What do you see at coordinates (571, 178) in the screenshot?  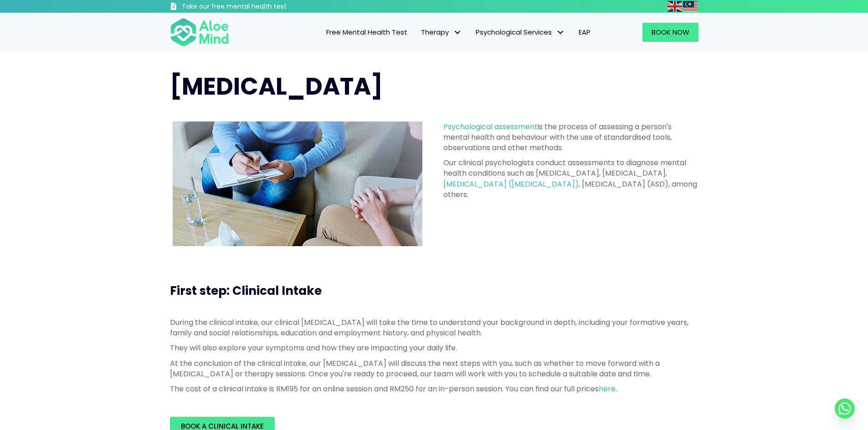 I see `p: Our clinical psychologists conduct assessments to diagnose mental health conditions such as [MEDI...` at bounding box center [571, 178].